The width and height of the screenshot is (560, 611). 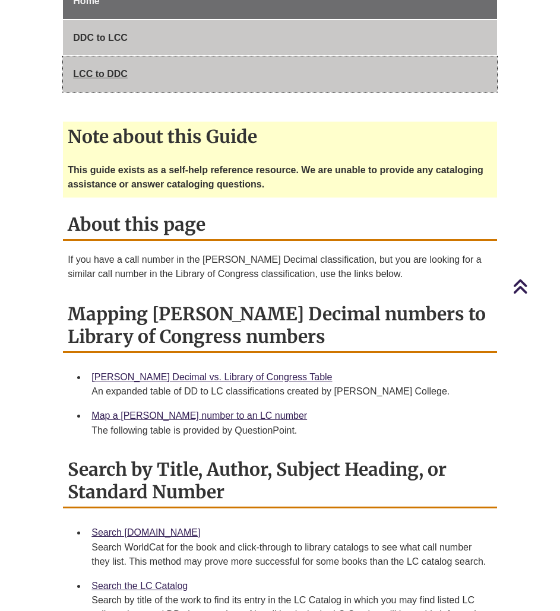 I want to click on a: DDC to LCC, so click(x=280, y=38).